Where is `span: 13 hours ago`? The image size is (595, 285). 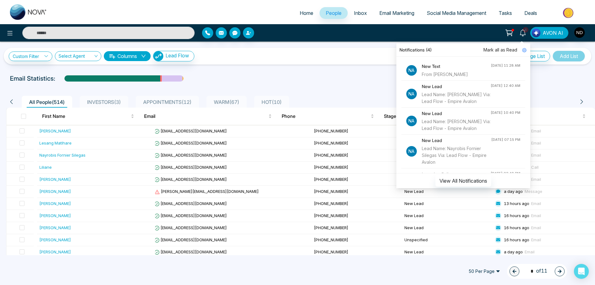
span: 13 hours ago is located at coordinates (516, 203).